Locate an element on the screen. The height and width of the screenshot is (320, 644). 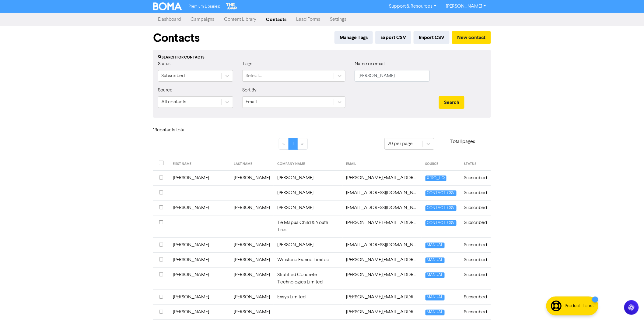
a: Campaigns is located at coordinates (202, 20).